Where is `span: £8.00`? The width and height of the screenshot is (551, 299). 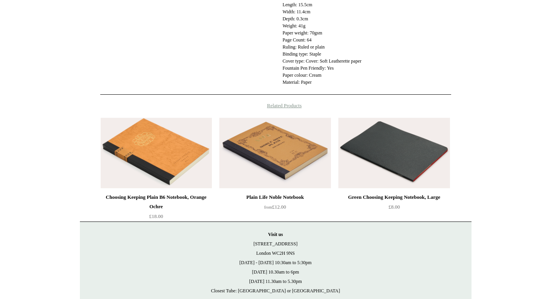 span: £8.00 is located at coordinates (394, 207).